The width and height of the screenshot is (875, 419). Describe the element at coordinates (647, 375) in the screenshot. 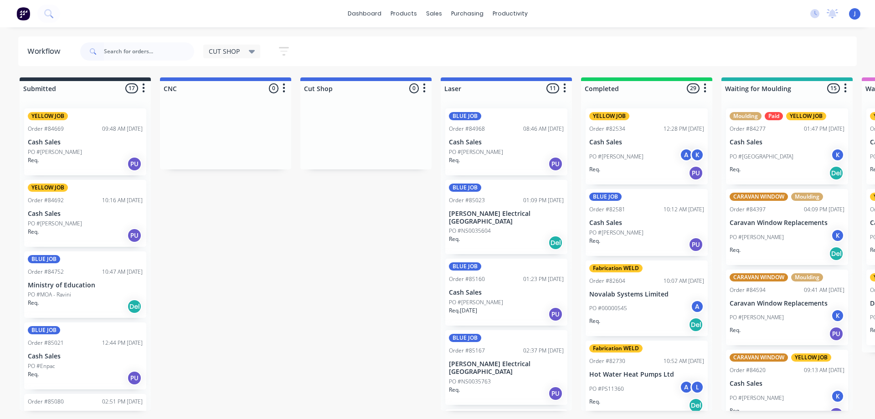

I see `p: Hot Water Heat Pumps Ltd` at that location.